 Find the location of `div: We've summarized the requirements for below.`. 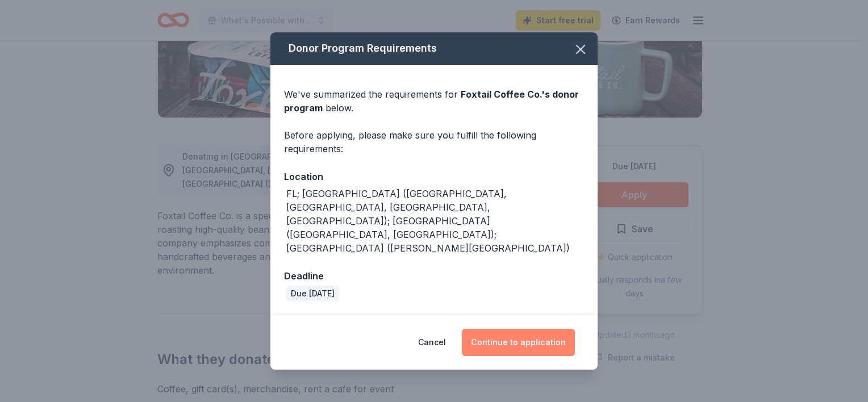

div: We've summarized the requirements for below. is located at coordinates (434, 101).